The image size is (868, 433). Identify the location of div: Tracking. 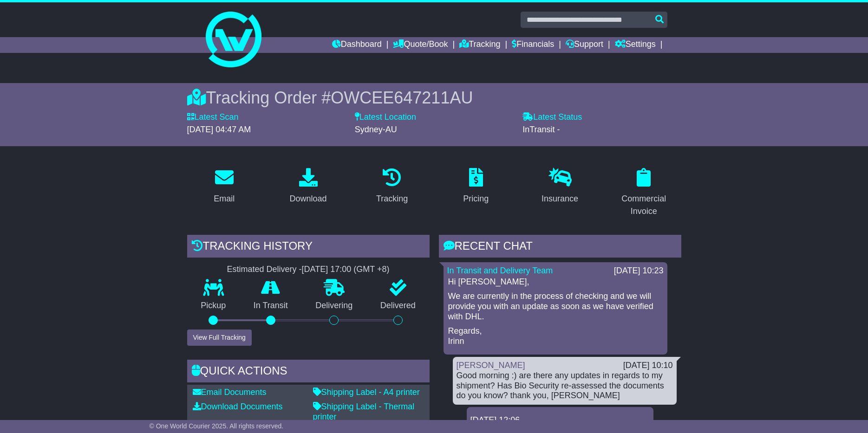
(392, 199).